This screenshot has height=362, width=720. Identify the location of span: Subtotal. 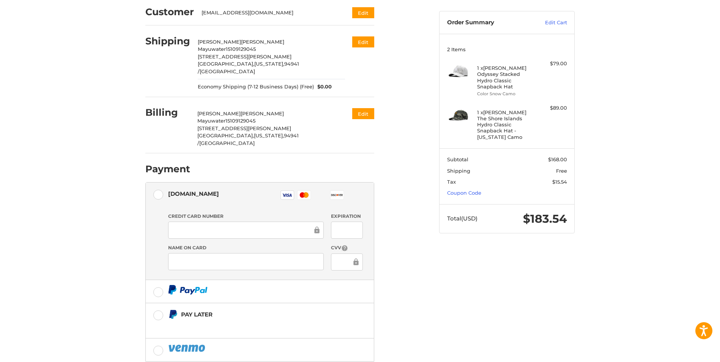
(458, 159).